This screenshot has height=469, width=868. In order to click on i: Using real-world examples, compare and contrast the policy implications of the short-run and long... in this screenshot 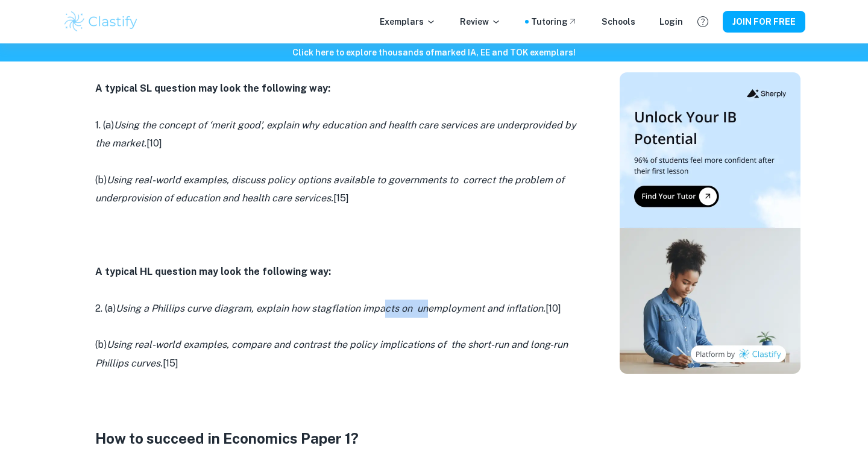, I will do `click(331, 353)`.